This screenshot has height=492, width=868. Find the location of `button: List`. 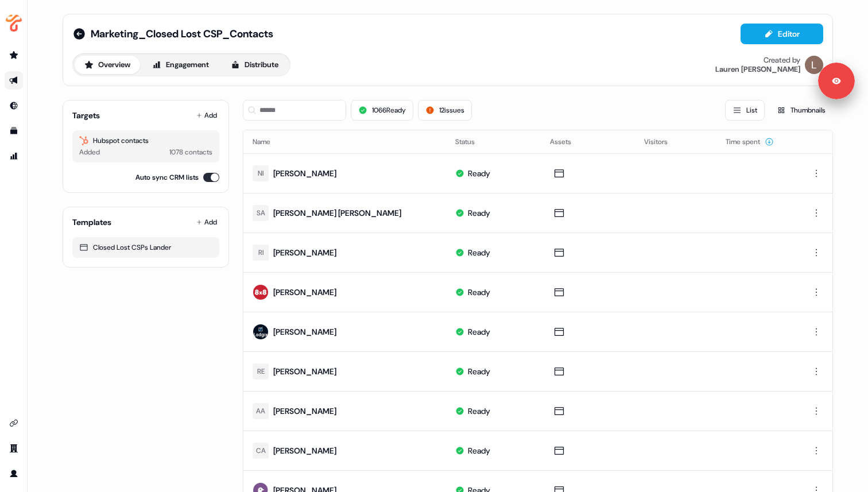

button: List is located at coordinates (745, 110).